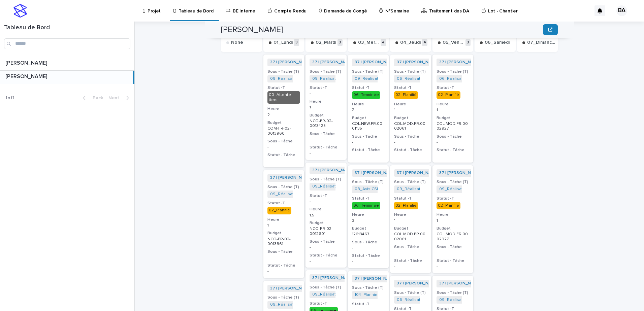  What do you see at coordinates (326, 42) in the screenshot?
I see `p: 02_Mardi` at bounding box center [326, 42].